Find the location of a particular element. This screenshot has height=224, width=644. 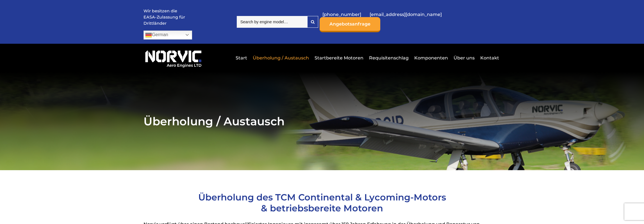

a: Über uns is located at coordinates (464, 58).